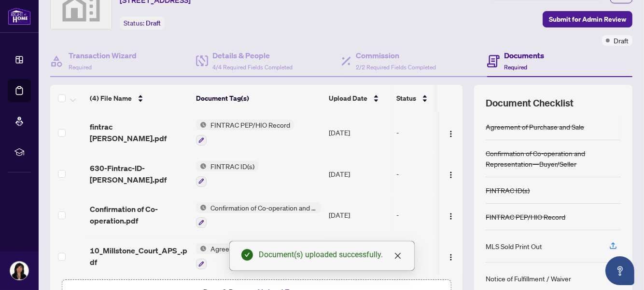  What do you see at coordinates (524, 55) in the screenshot?
I see `h4: Documents` at bounding box center [524, 55].